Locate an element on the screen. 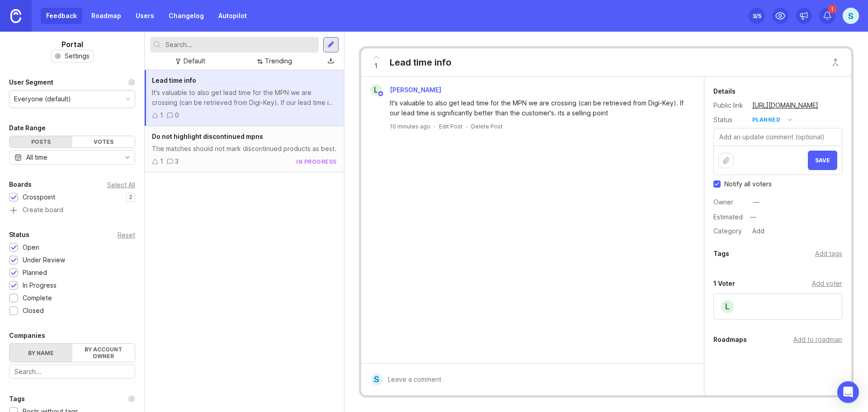 The width and height of the screenshot is (868, 412). div: Estimated is located at coordinates (727, 217).